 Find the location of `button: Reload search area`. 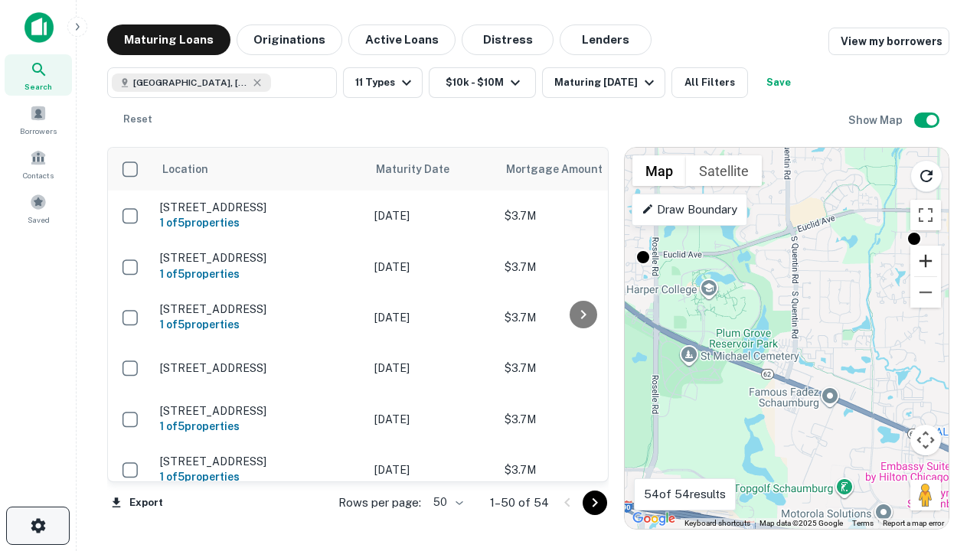

button: Reload search area is located at coordinates (926, 176).